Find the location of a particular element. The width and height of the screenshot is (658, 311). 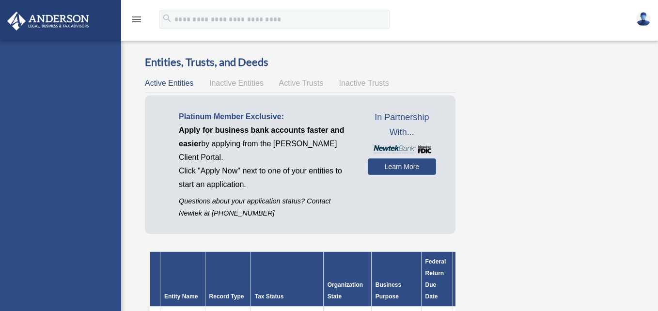

i: search is located at coordinates (167, 18).